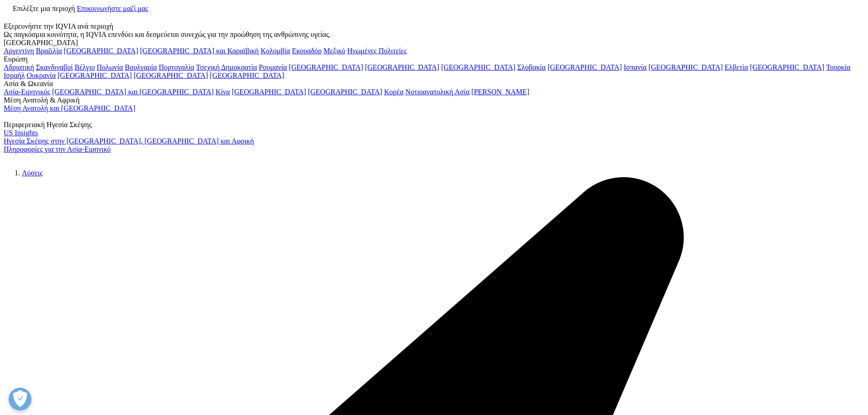  What do you see at coordinates (20, 132) in the screenshot?
I see `a: US Insights` at bounding box center [20, 132].